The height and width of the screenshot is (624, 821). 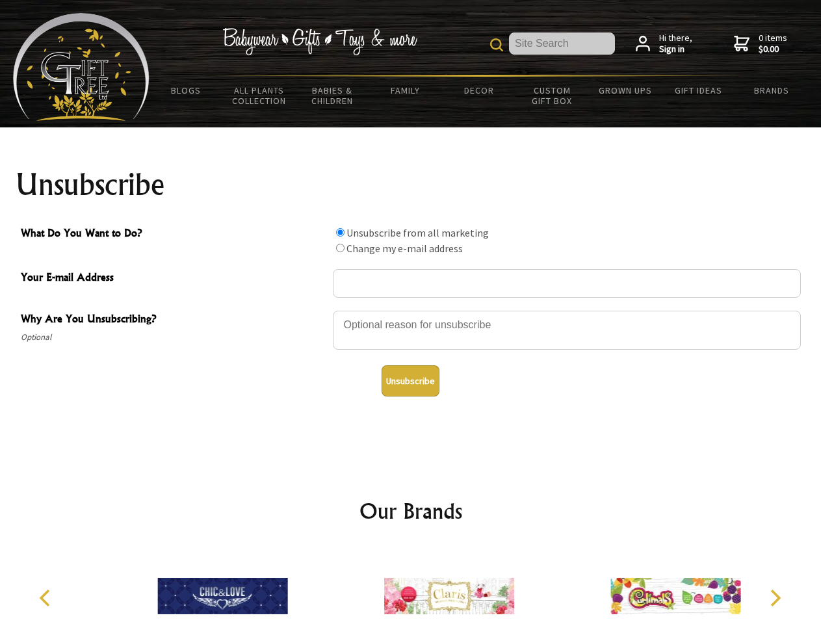 What do you see at coordinates (417, 233) in the screenshot?
I see `label: Unsubscribe from all marketing` at bounding box center [417, 233].